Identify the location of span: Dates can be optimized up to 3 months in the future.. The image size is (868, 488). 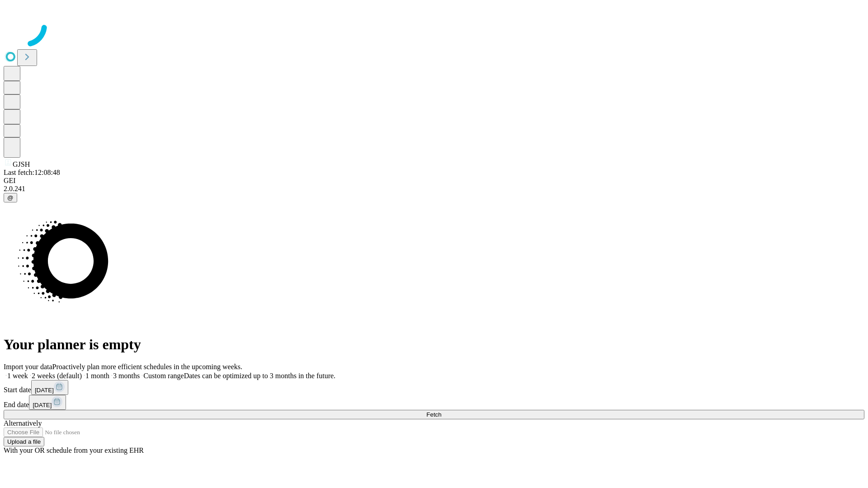
(259, 375).